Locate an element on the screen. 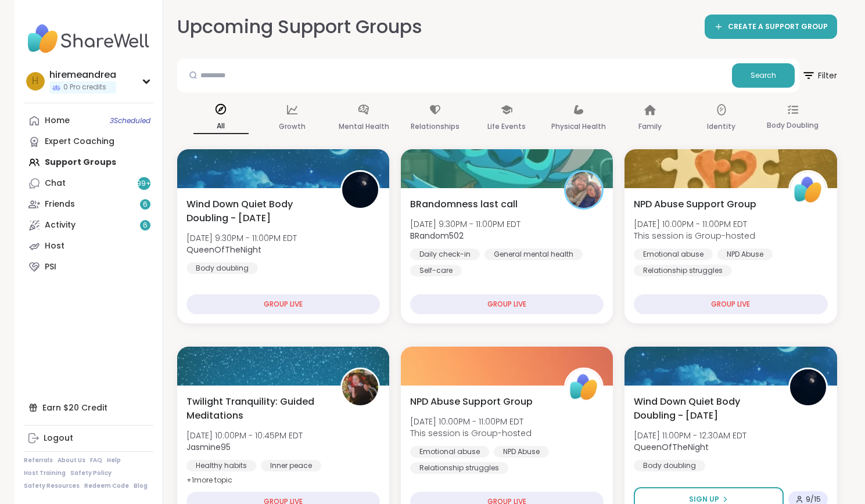 The width and height of the screenshot is (865, 504). h2: Upcoming Support Groups is located at coordinates (300, 27).